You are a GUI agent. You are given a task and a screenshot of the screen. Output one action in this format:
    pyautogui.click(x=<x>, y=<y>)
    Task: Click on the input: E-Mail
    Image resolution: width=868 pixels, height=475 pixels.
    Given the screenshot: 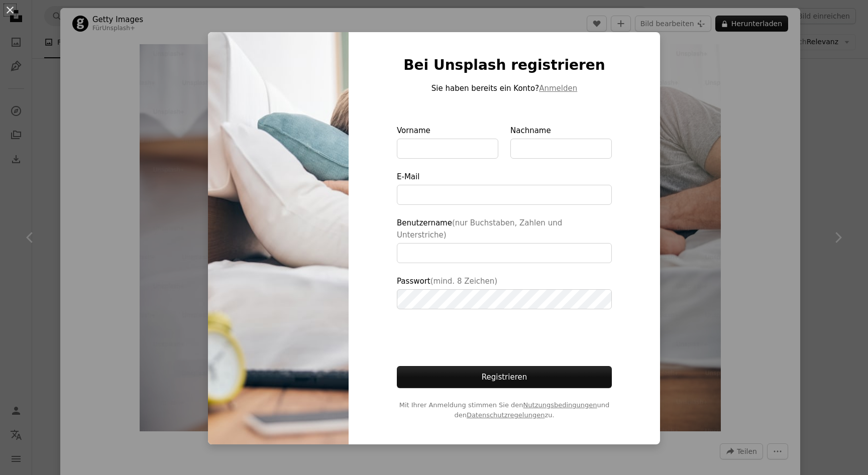 What is the action you would take?
    pyautogui.click(x=504, y=195)
    